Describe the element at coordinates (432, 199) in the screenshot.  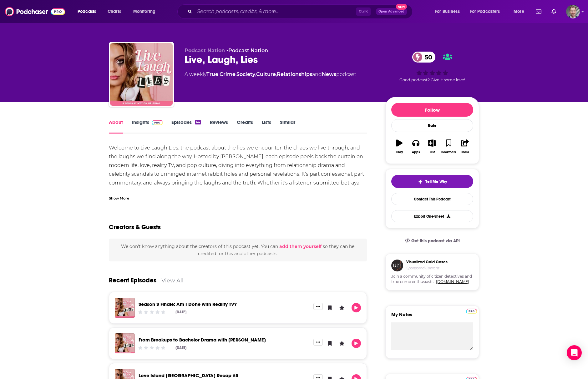
I see `a: Contact This Podcast` at that location.